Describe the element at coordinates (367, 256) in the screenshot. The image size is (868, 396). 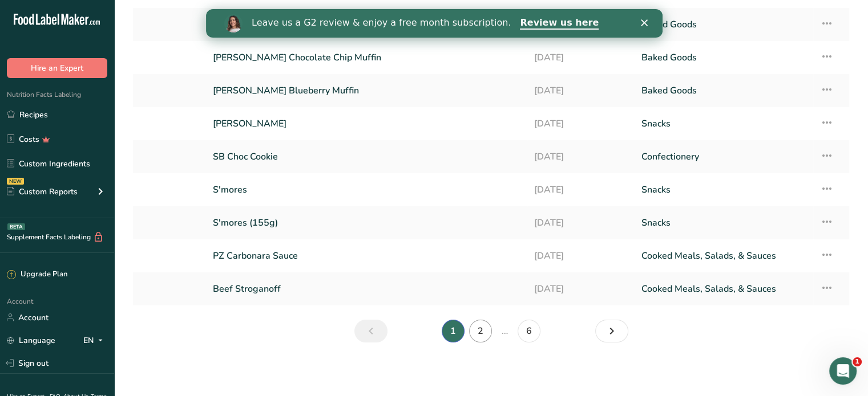
I see `a: PZ Carbonara Sauce` at that location.